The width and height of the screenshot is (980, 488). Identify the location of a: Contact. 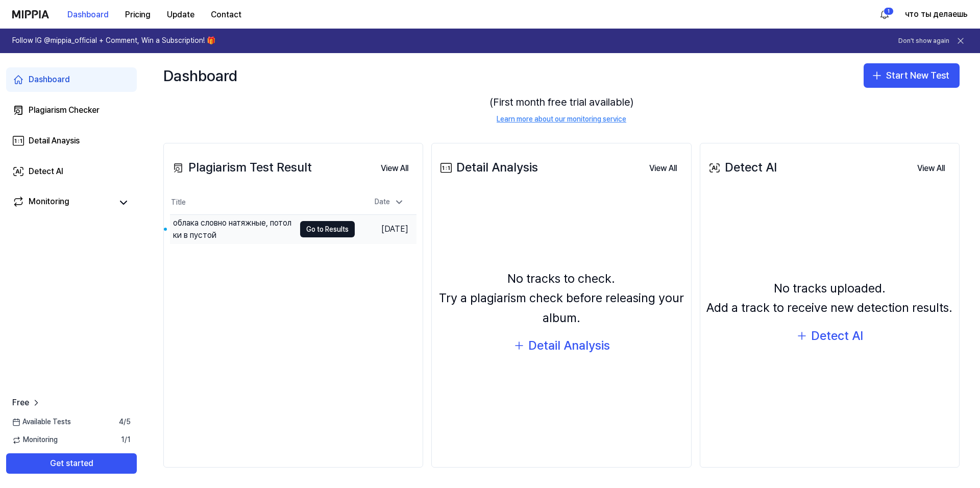
(226, 15).